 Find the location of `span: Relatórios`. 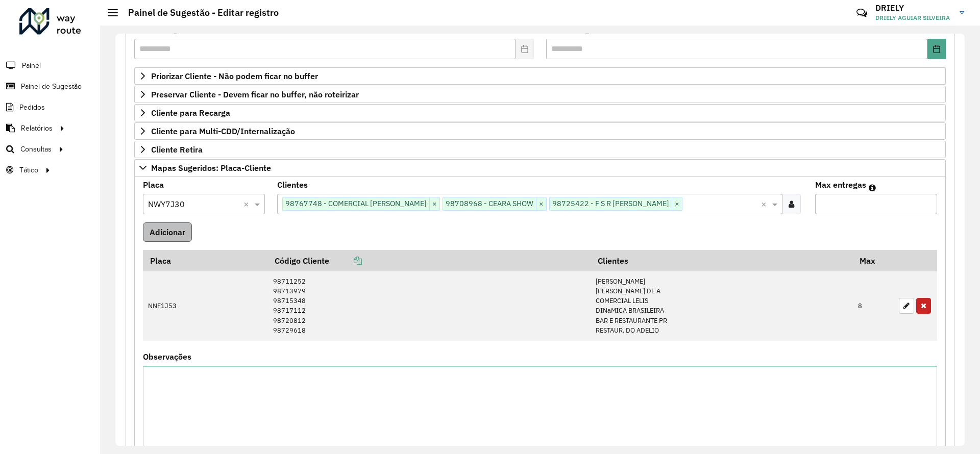

span: Relatórios is located at coordinates (37, 128).